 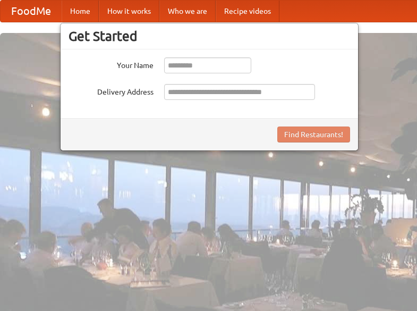 What do you see at coordinates (129, 11) in the screenshot?
I see `a: How it works` at bounding box center [129, 11].